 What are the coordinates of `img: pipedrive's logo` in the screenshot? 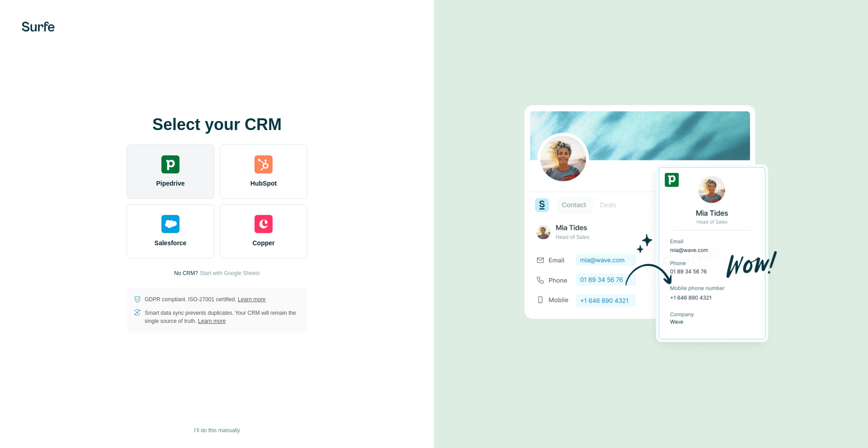 It's located at (171, 164).